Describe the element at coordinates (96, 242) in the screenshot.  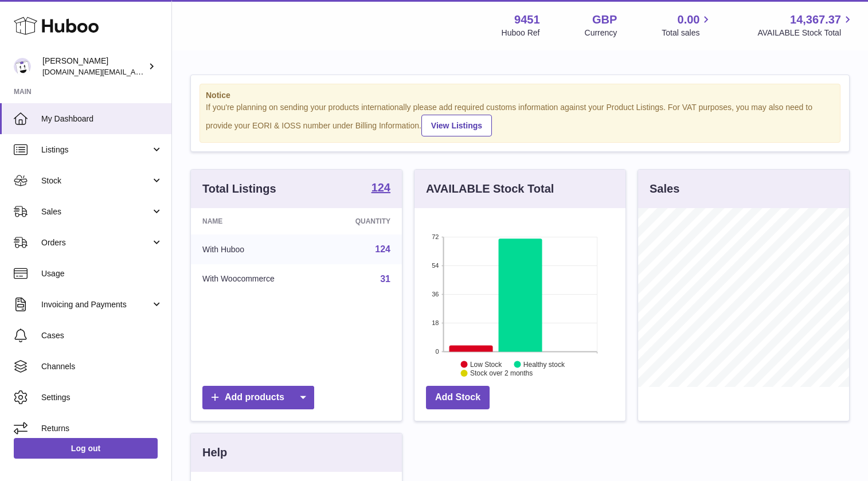
I see `span: Orders` at that location.